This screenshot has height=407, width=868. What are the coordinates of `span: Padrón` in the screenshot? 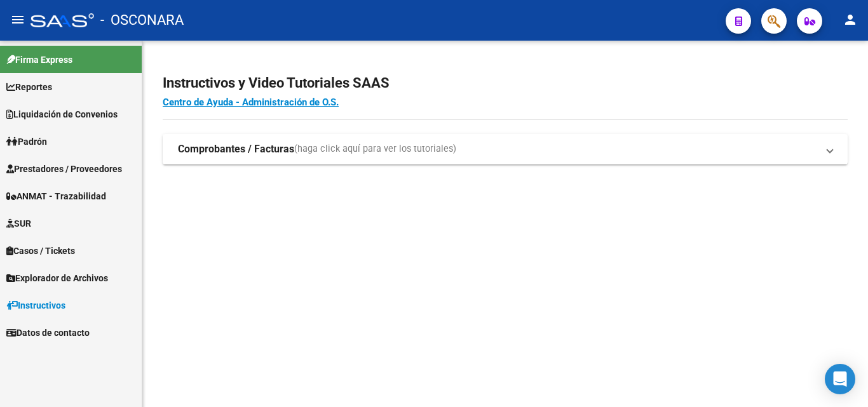 It's located at (26, 141).